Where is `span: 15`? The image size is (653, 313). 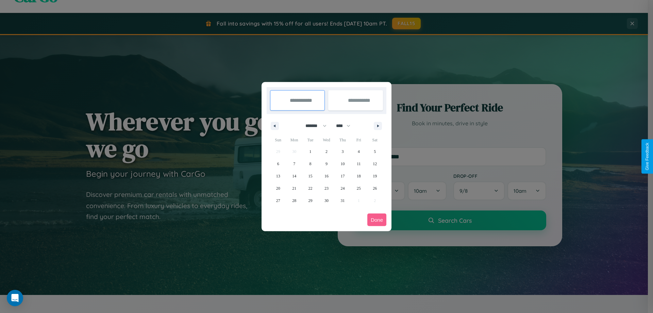
span: 15 is located at coordinates (311, 176).